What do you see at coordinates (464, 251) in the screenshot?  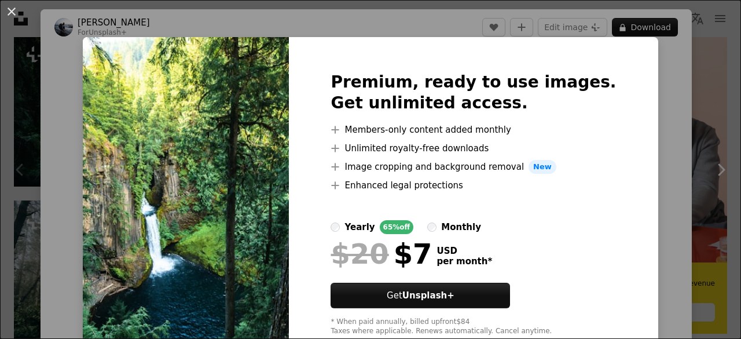 I see `span: USD` at bounding box center [464, 251].